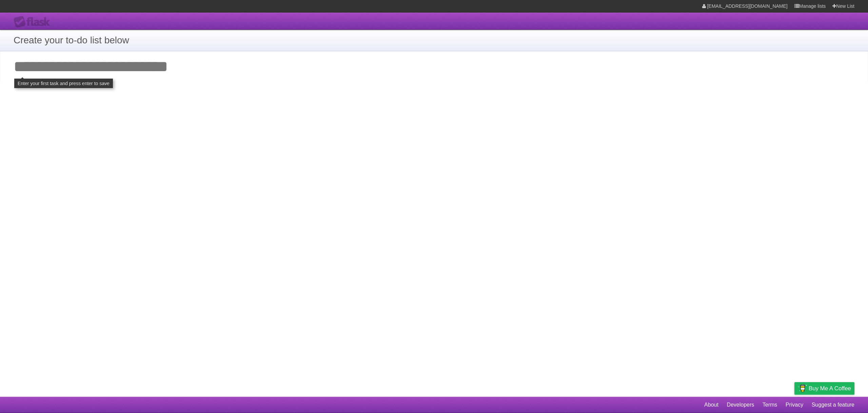 The height and width of the screenshot is (413, 868). Describe the element at coordinates (712, 405) in the screenshot. I see `a: About` at that location.